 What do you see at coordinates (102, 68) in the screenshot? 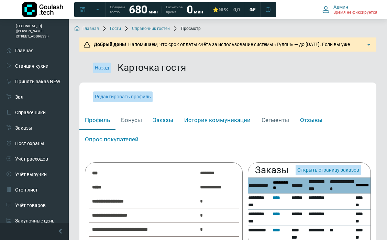
I see `a: Назад` at bounding box center [102, 68].